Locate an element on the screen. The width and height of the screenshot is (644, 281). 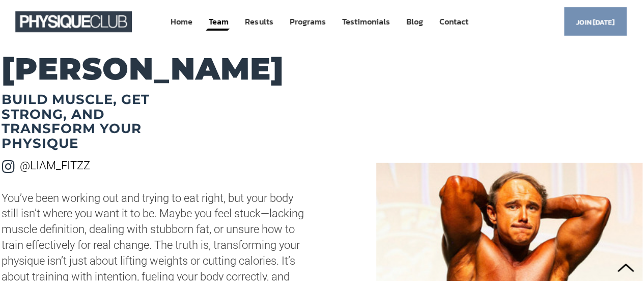
a: Programs is located at coordinates (307, 22).